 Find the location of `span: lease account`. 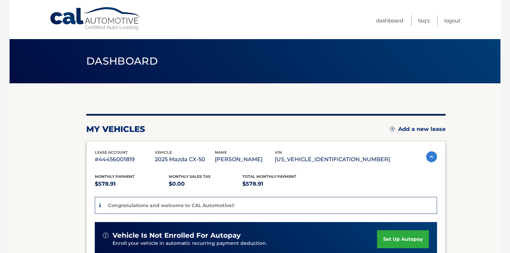

span: lease account is located at coordinates (111, 153).